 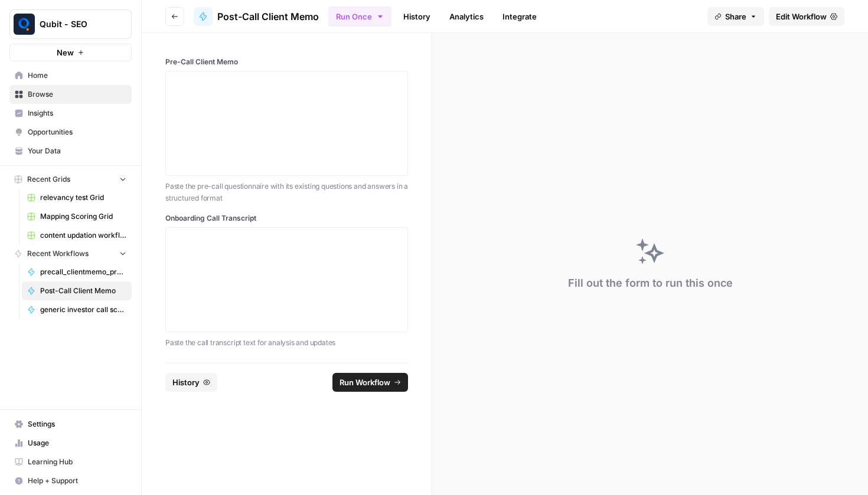 What do you see at coordinates (192, 382) in the screenshot?
I see `button: History` at bounding box center [192, 382].